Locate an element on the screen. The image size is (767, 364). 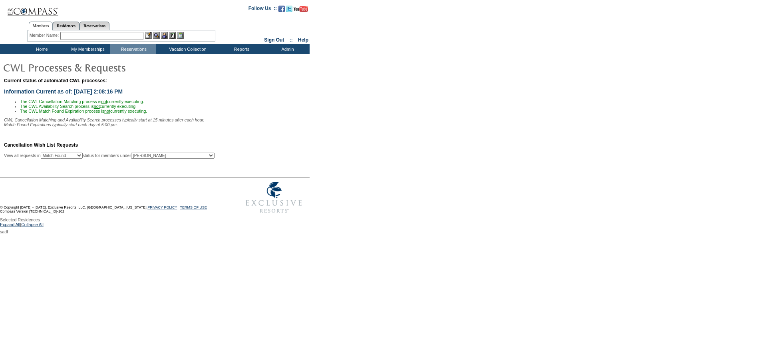
td: Home is located at coordinates (41, 49).